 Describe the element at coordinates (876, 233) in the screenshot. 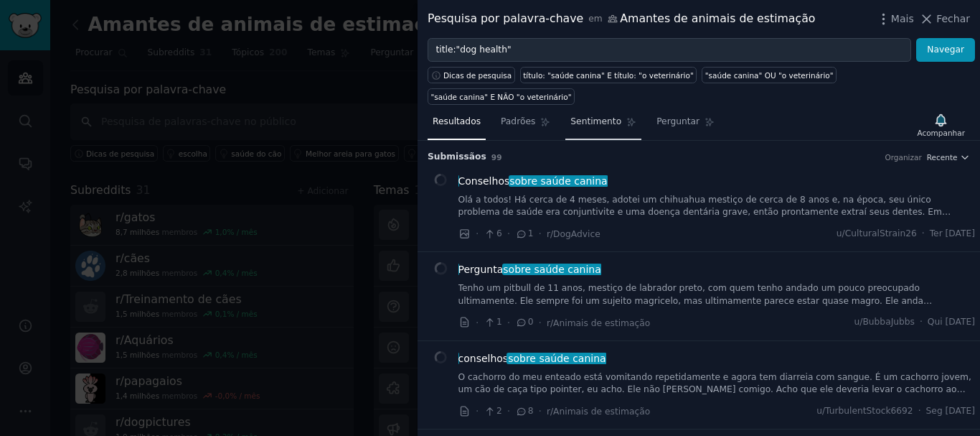

I see `font: u/CulturalStrain26` at that location.